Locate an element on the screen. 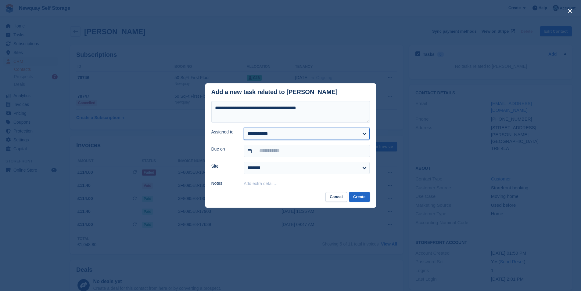 This screenshot has width=581, height=291. button: Create is located at coordinates (359, 197).